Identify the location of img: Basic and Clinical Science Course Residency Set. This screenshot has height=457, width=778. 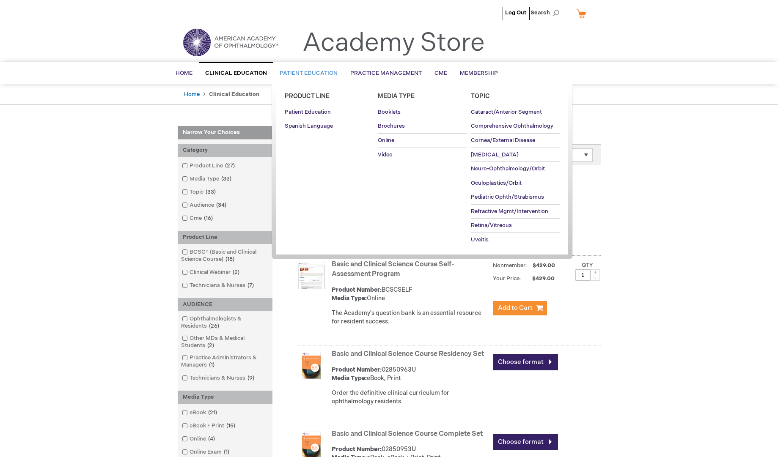
(311, 366).